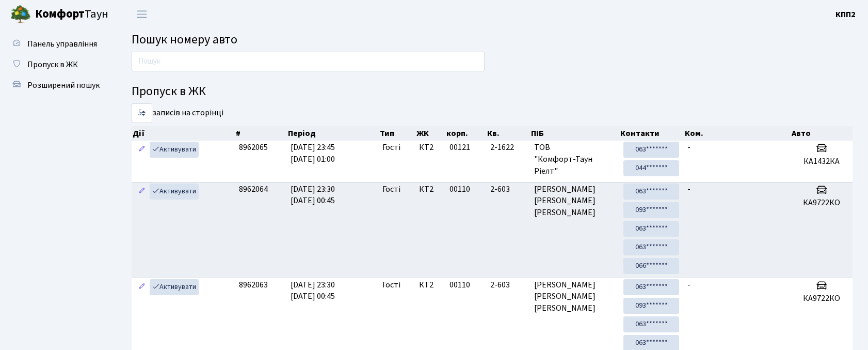 Image resolution: width=868 pixels, height=350 pixels. What do you see at coordinates (308, 62) in the screenshot?
I see `input: Пошук` at bounding box center [308, 62].